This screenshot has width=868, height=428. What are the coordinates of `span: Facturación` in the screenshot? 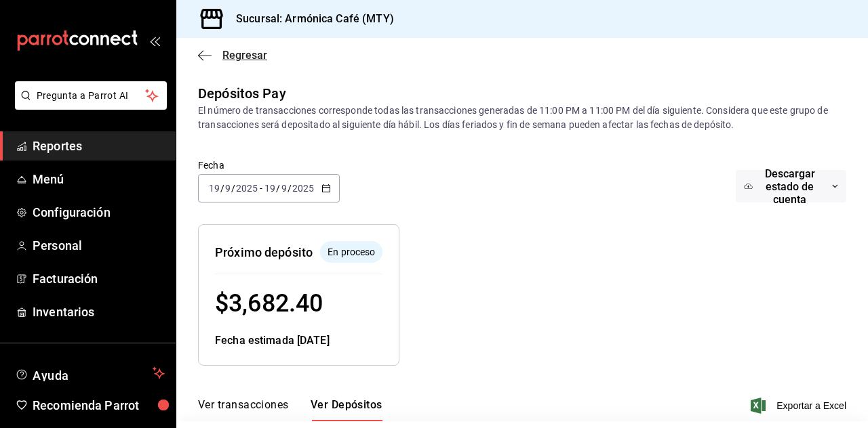 It's located at (98, 279).